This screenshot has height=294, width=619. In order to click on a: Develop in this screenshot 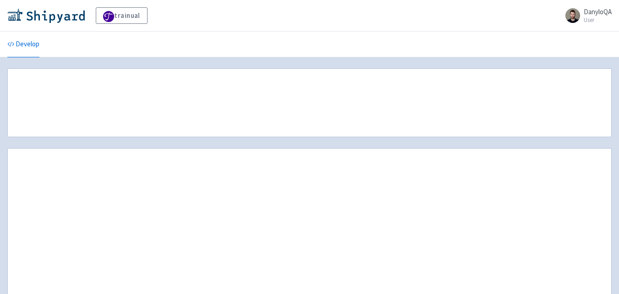, I will do `click(23, 44)`.